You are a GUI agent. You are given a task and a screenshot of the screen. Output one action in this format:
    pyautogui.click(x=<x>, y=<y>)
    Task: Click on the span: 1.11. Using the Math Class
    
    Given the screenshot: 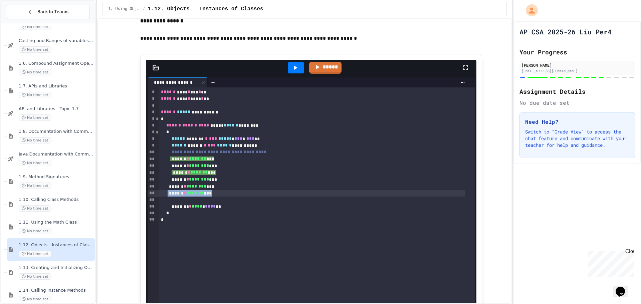 What is the action you would take?
    pyautogui.click(x=56, y=222)
    